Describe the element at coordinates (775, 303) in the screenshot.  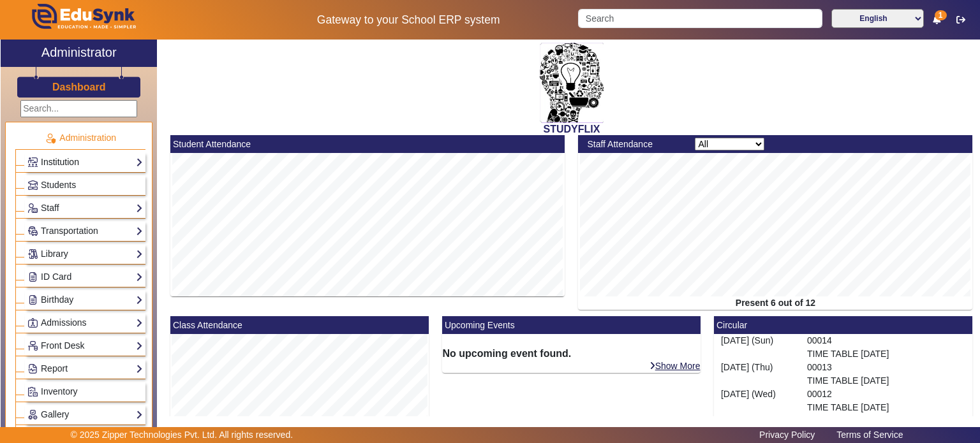
I see `div: Present 6 out of 12` at that location.